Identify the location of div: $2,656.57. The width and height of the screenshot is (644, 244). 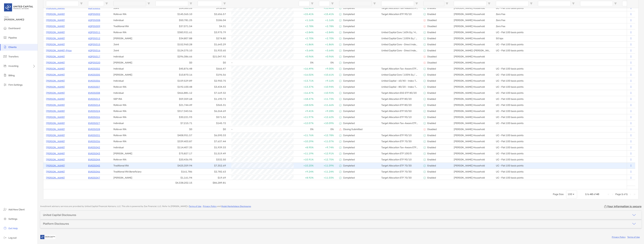
(212, 14).